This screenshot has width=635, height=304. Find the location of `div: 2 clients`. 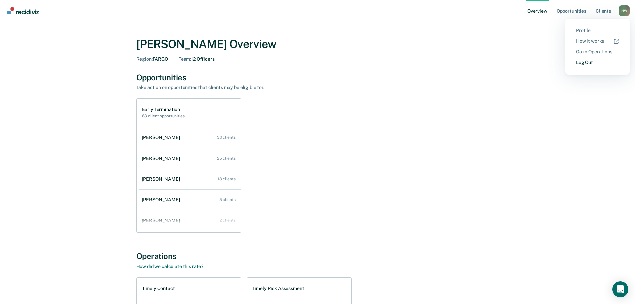

div: 2 clients is located at coordinates (228, 220).